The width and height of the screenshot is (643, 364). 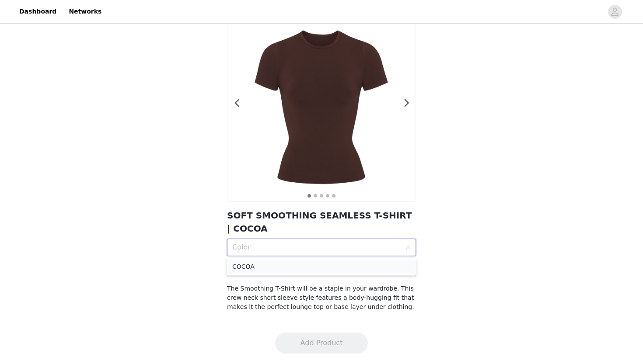 What do you see at coordinates (615, 12) in the screenshot?
I see `div: avatar` at bounding box center [615, 12].